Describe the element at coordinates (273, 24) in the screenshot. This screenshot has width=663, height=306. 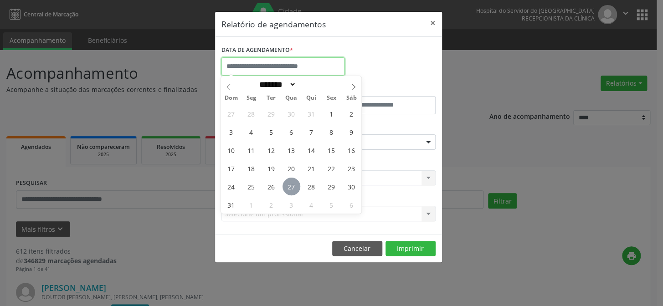
I see `h5: Relatório de agendamentos` at that location.